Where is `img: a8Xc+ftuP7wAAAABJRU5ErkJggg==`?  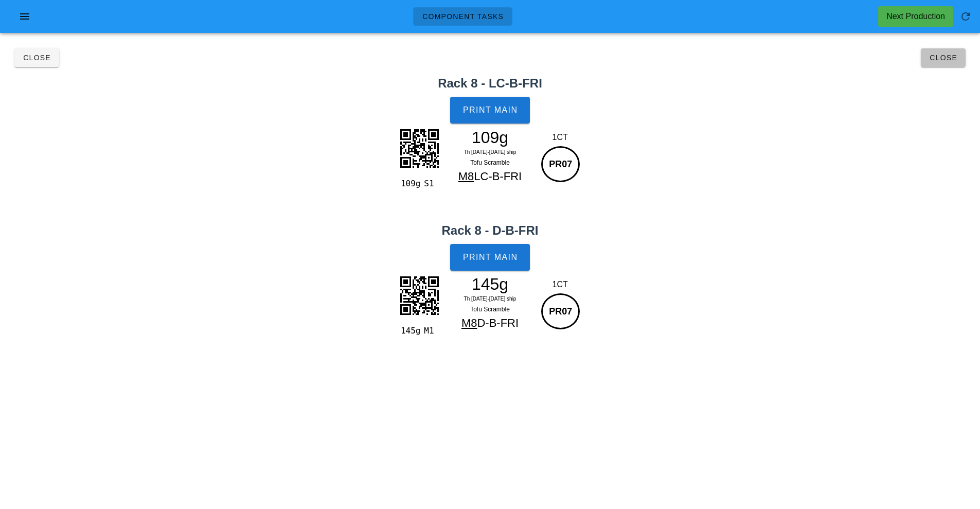 img: a8Xc+ftuP7wAAAABJRU5ErkJggg== is located at coordinates (419, 296).